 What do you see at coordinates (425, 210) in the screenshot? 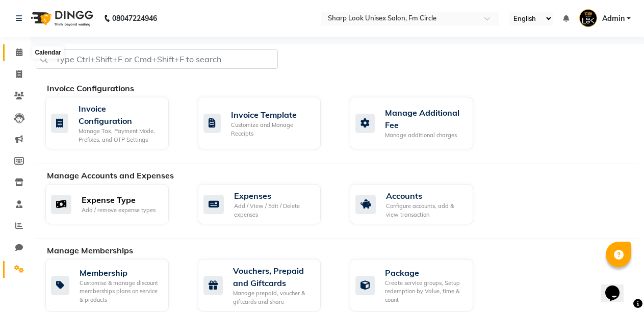
I see `div: Configure accounts, add & view transaction` at bounding box center [425, 210].